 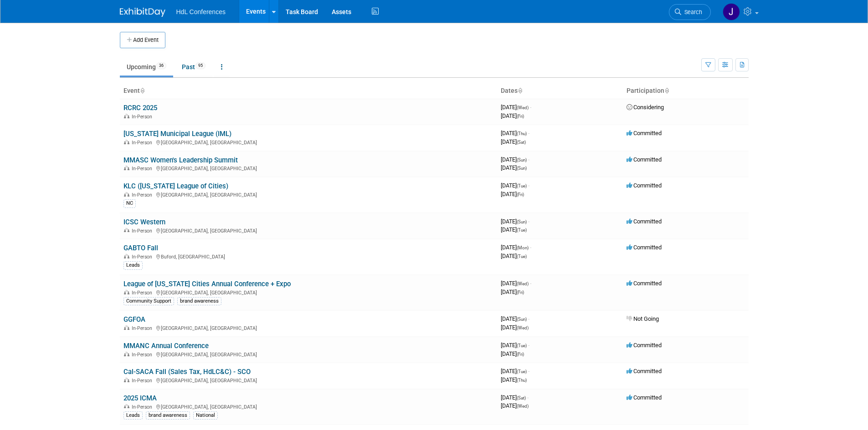 What do you see at coordinates (519, 91) in the screenshot?
I see `a: Sort by Start Date` at bounding box center [519, 91].